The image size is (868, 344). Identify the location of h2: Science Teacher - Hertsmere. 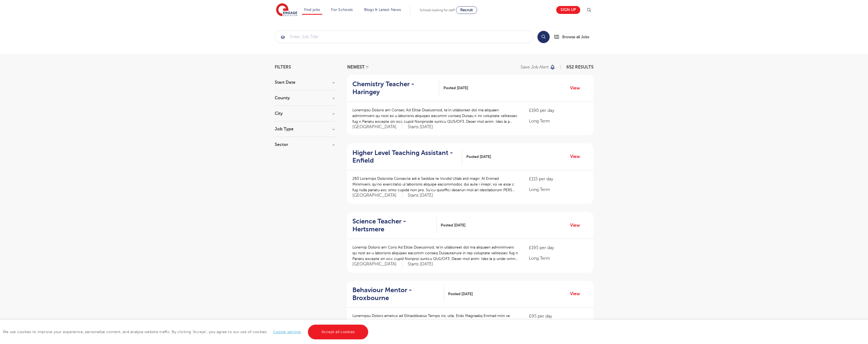
(392, 225).